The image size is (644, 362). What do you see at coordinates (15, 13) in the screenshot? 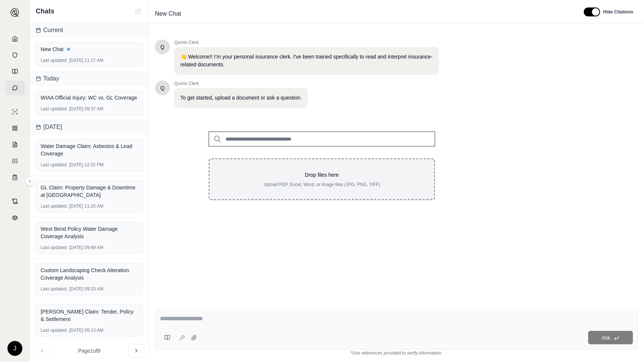
I see `img: Expand sidebar` at bounding box center [15, 13].